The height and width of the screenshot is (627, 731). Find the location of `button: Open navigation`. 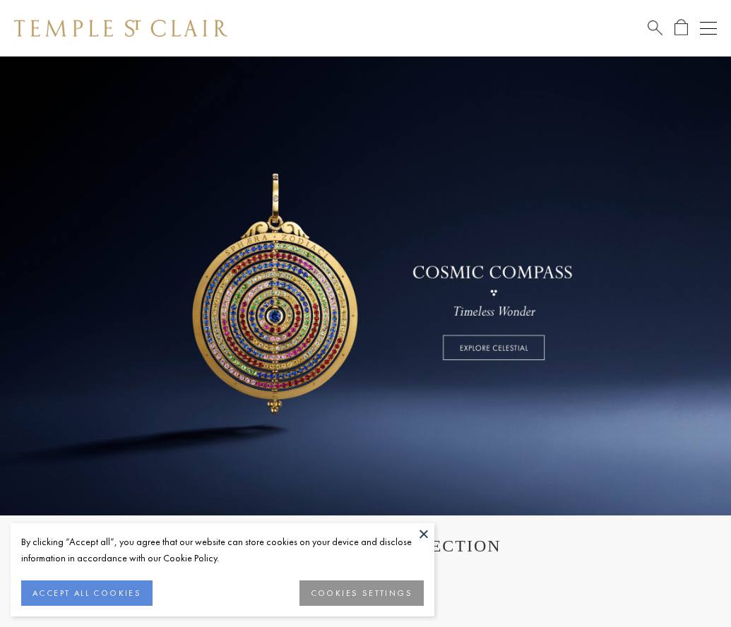

button: Open navigation is located at coordinates (709, 28).